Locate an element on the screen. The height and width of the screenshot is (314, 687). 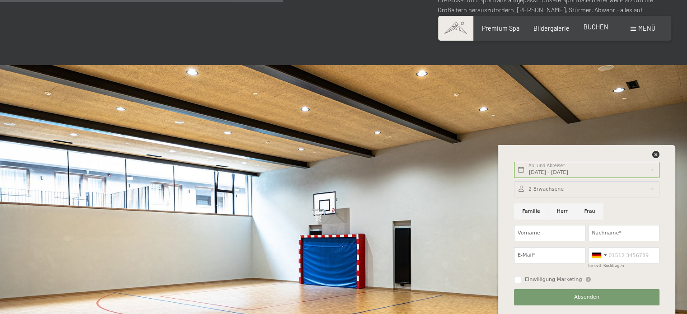
a: Premium Spa is located at coordinates (500, 28).